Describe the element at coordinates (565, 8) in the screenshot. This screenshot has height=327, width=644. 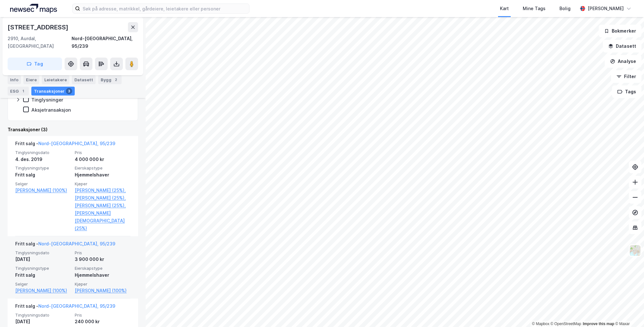
I see `div: Bolig` at that location.